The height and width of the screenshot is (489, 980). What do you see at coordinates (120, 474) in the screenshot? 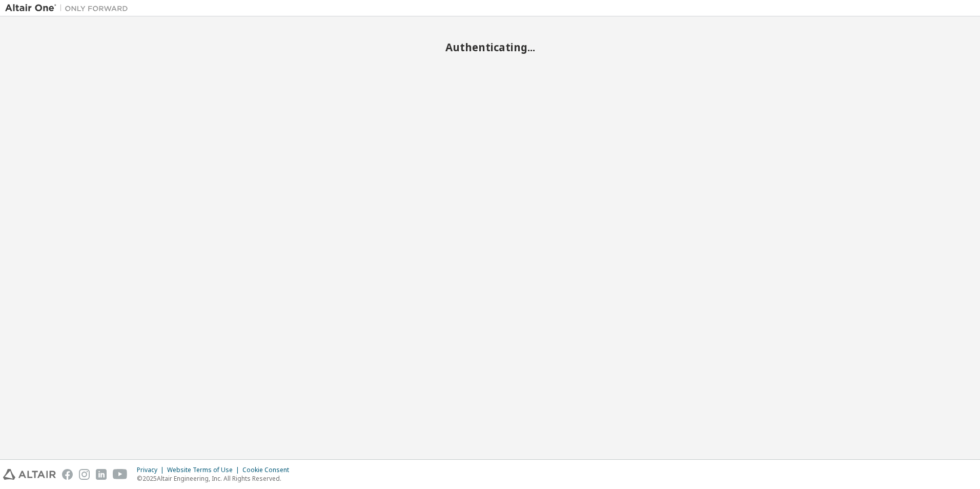
I see `img: youtube.svg` at bounding box center [120, 474].